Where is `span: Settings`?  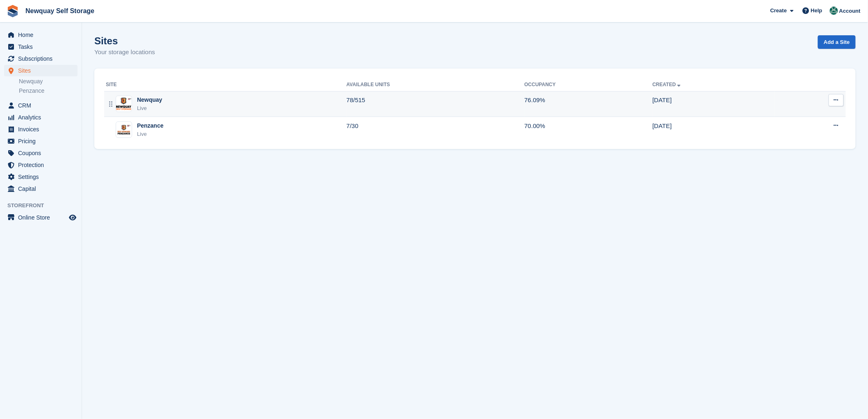
span: Settings is located at coordinates (43, 177).